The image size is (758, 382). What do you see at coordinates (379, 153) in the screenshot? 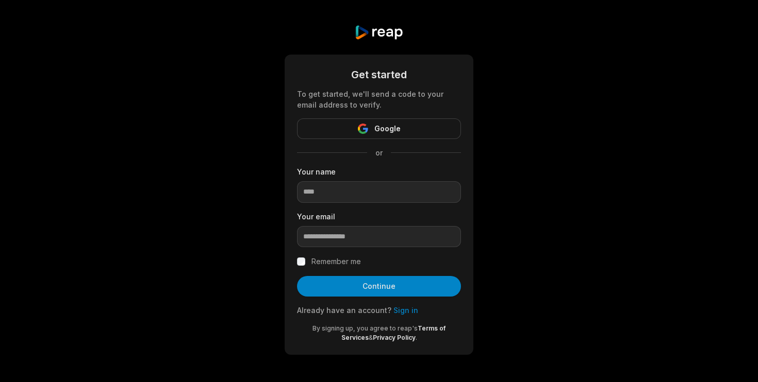
I see `span: or` at bounding box center [379, 153].